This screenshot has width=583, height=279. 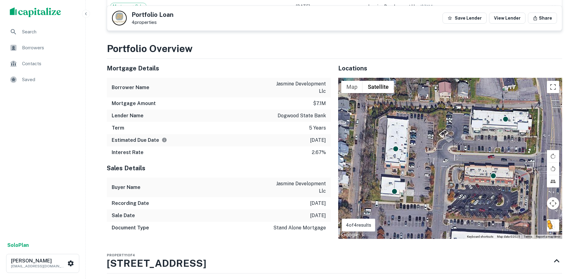 What do you see at coordinates (393, 6) in the screenshot?
I see `span: jasmine development llc` at bounding box center [393, 6].